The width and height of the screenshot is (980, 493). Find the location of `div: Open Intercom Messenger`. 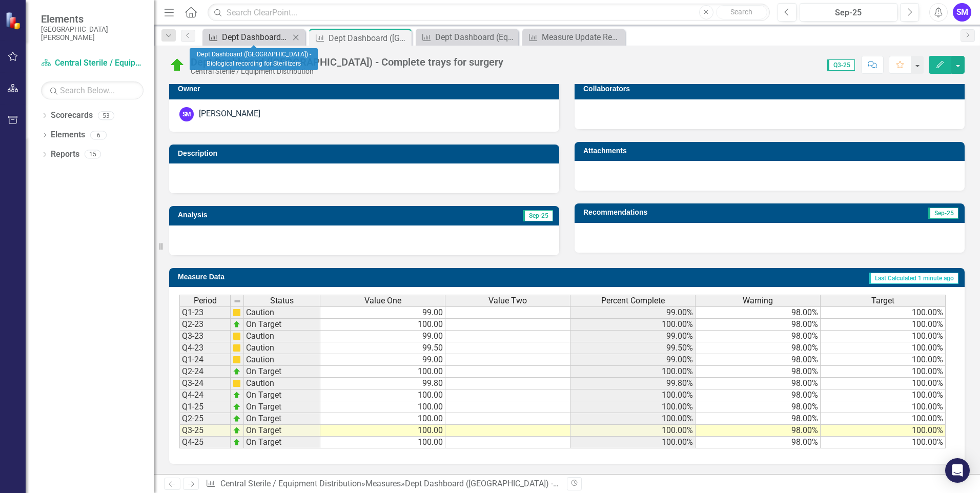

div: Open Intercom Messenger is located at coordinates (957, 470).